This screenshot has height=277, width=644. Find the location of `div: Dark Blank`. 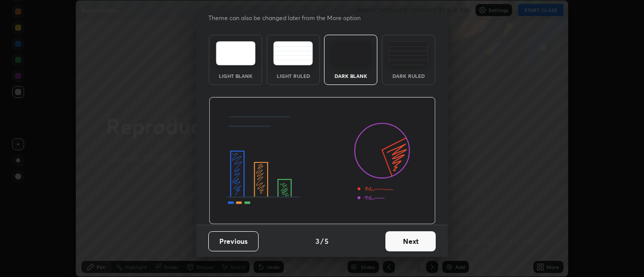

div: Dark Blank is located at coordinates (351, 76).